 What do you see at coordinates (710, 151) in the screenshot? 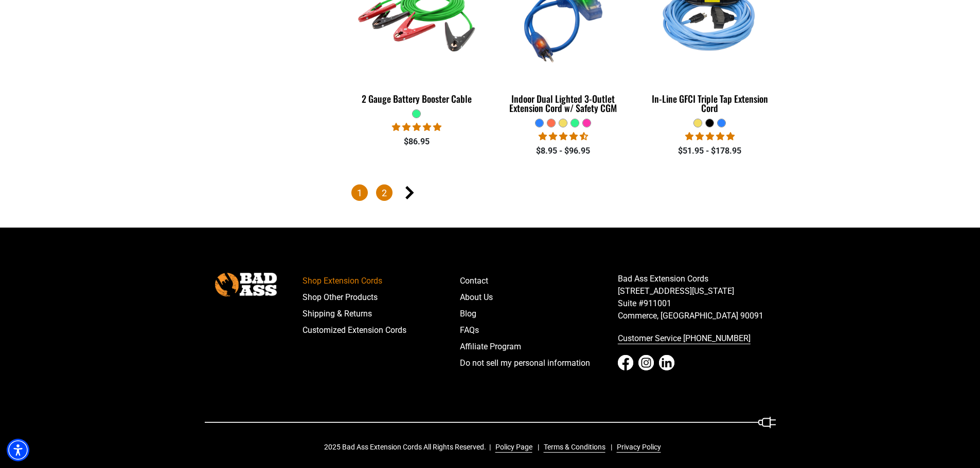
I see `div: $51.95 - $178.95` at bounding box center [710, 151].